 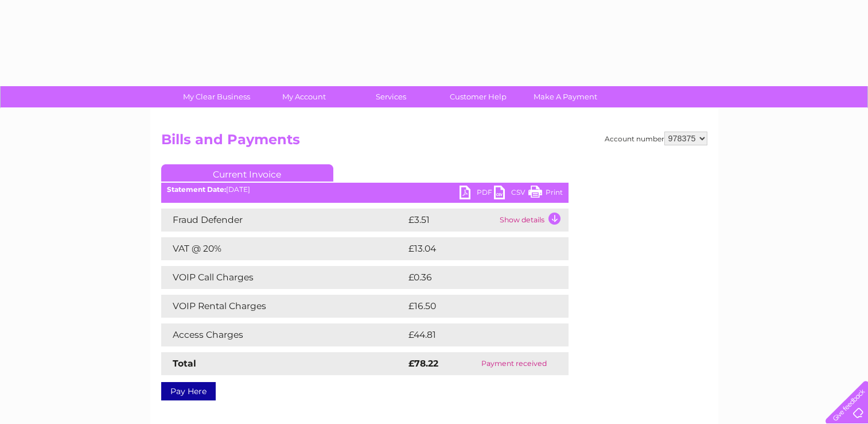 I want to click on td: VOIP Rental Charges, so click(x=283, y=306).